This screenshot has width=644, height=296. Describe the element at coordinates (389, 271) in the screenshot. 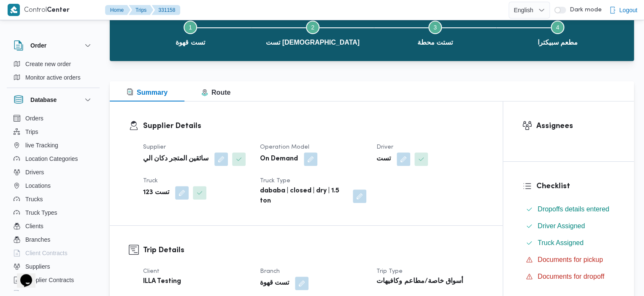

I see `span: Trip Type` at that location.